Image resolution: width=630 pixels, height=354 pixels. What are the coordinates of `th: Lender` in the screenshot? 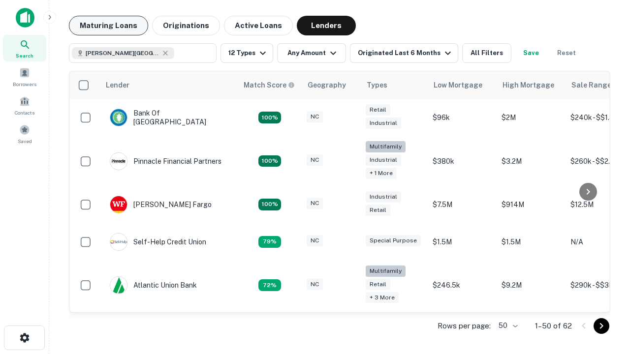 It's located at (169, 85).